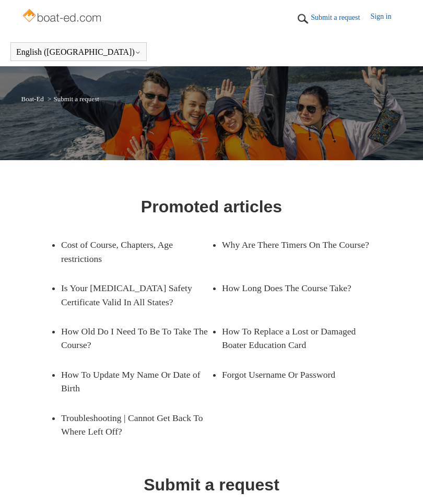 The width and height of the screenshot is (423, 504). What do you see at coordinates (33, 99) in the screenshot?
I see `li: Boat-Ed` at bounding box center [33, 99].